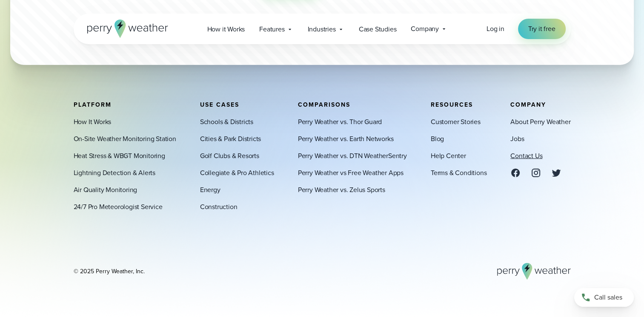 The width and height of the screenshot is (644, 317). Describe the element at coordinates (495, 29) in the screenshot. I see `a: Log in` at that location.